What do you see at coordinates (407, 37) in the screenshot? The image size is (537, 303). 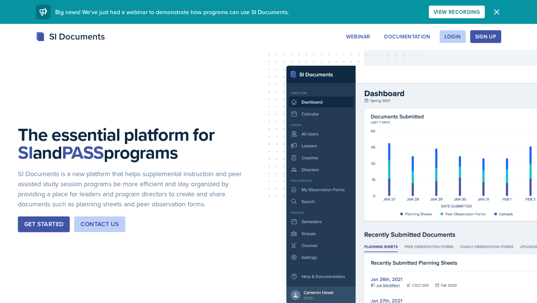 I see `div: Documentation` at bounding box center [407, 37].